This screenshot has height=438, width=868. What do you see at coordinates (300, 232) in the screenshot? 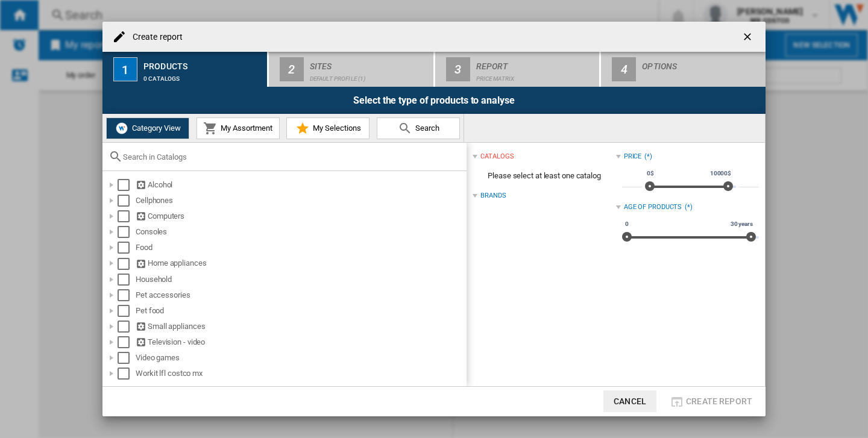
I see `div: Consoles` at bounding box center [300, 232].